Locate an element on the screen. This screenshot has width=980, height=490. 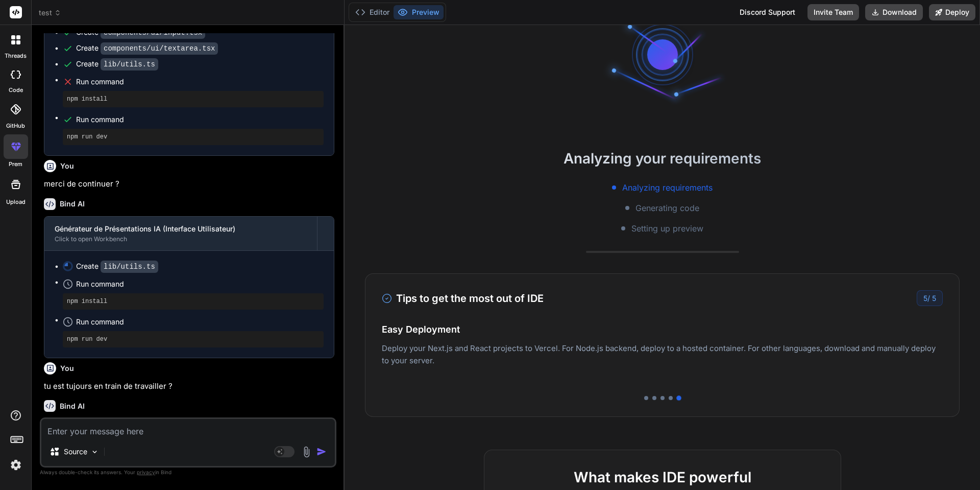
button: Preview is located at coordinates (419, 12).